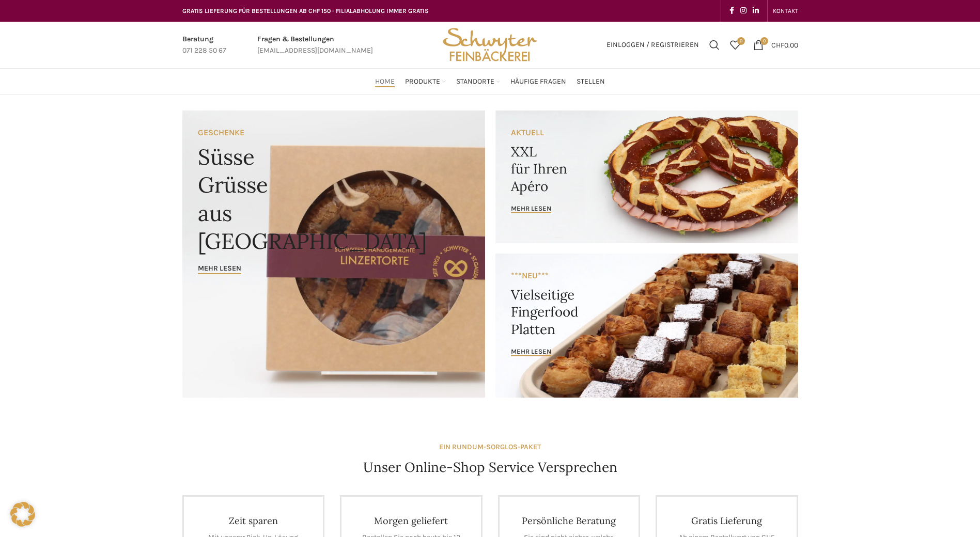 The image size is (980, 537). What do you see at coordinates (411, 521) in the screenshot?
I see `h4: Morgen geliefert` at bounding box center [411, 521].